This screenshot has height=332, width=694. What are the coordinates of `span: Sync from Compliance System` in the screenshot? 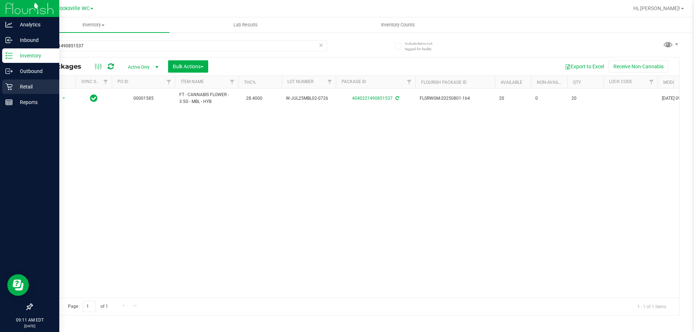 It's located at (397, 98).